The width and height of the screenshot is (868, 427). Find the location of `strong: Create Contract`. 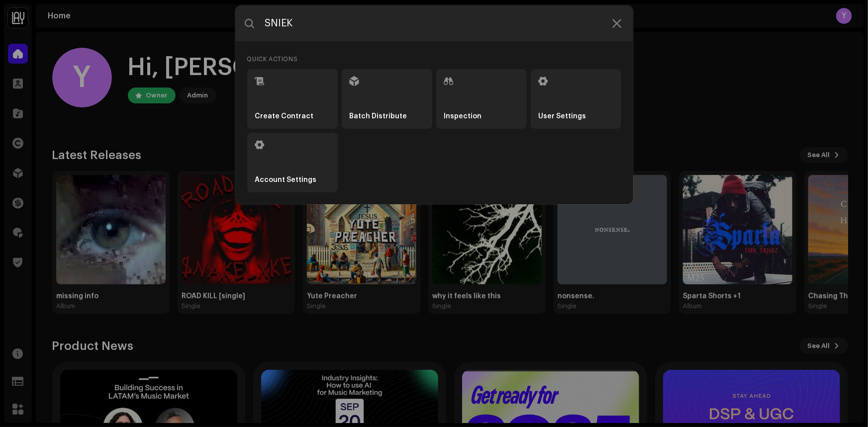

strong: Create Contract is located at coordinates (284, 116).